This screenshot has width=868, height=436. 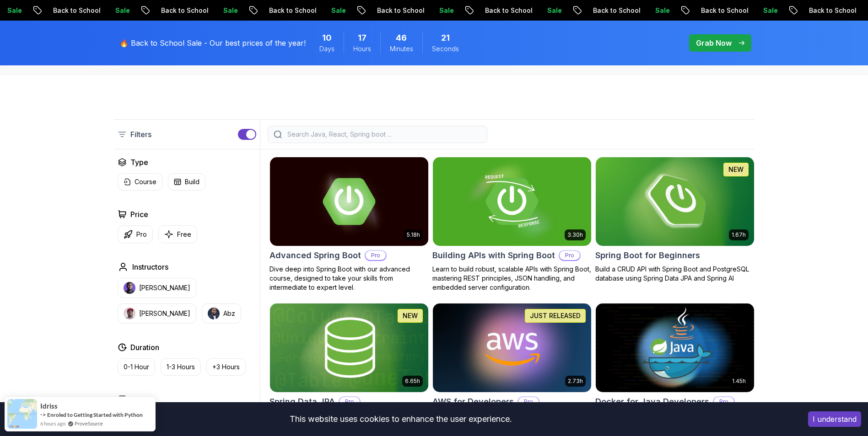 I want to click on p: 6.65h, so click(x=412, y=381).